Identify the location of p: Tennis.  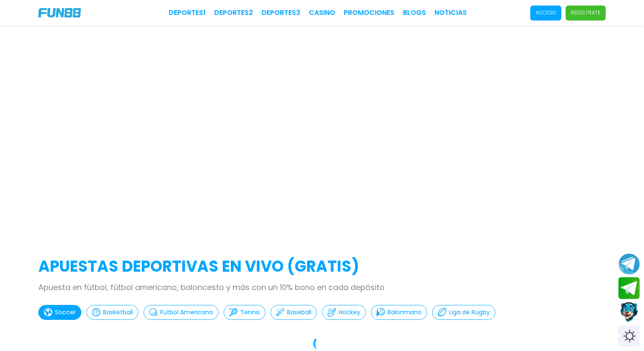
(250, 312).